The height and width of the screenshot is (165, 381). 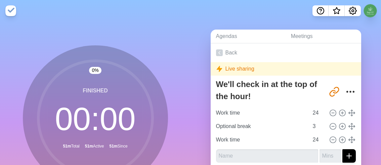 I want to click on img: timeblocks logo, so click(x=11, y=11).